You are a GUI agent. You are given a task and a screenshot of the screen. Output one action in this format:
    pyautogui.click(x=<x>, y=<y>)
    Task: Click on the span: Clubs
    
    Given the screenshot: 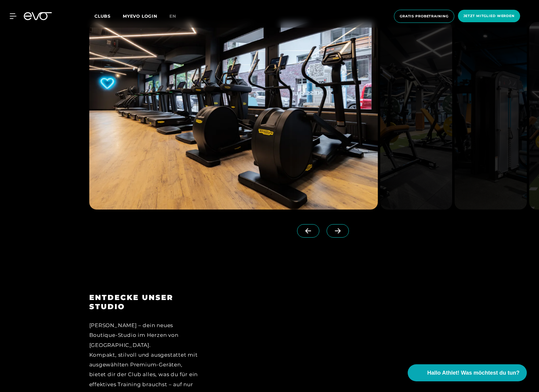 What is the action you would take?
    pyautogui.click(x=103, y=16)
    